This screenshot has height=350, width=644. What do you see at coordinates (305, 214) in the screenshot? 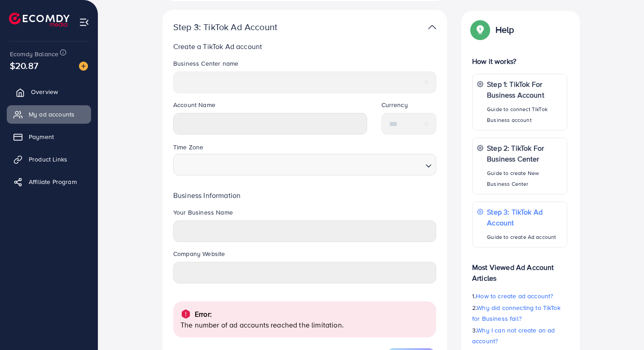
I see `legend: Your Business Name` at bounding box center [305, 214].